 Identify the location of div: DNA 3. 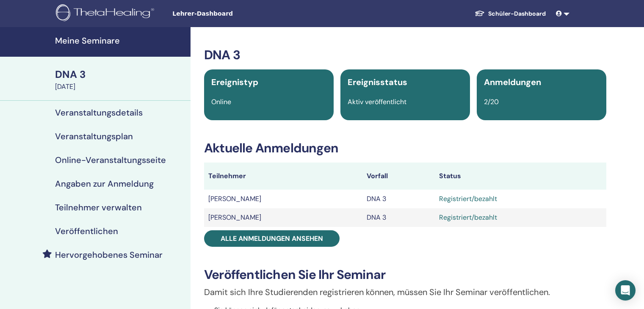
(120, 74).